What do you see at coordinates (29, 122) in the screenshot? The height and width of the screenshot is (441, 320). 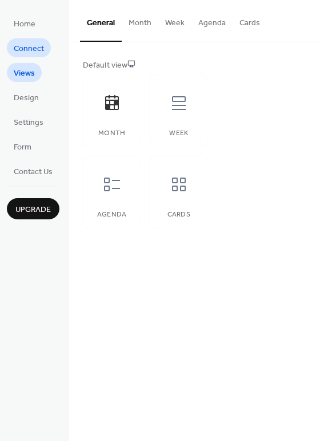 I see `span: Settings` at bounding box center [29, 122].